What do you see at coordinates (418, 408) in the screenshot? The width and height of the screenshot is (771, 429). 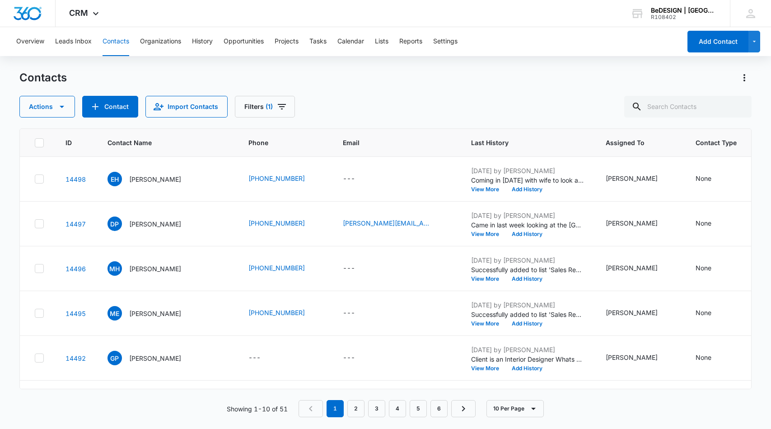 I see `a: Page 5` at bounding box center [418, 408].